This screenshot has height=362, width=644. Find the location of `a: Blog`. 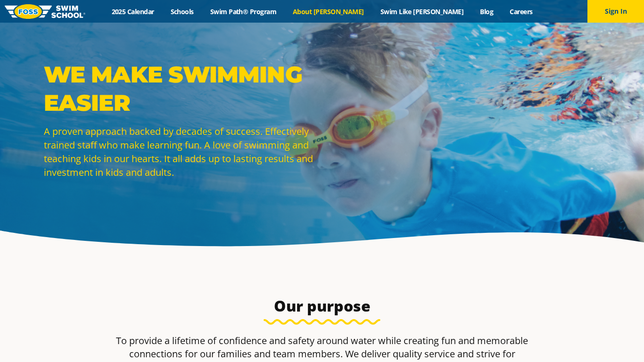

a: Blog is located at coordinates (487, 11).